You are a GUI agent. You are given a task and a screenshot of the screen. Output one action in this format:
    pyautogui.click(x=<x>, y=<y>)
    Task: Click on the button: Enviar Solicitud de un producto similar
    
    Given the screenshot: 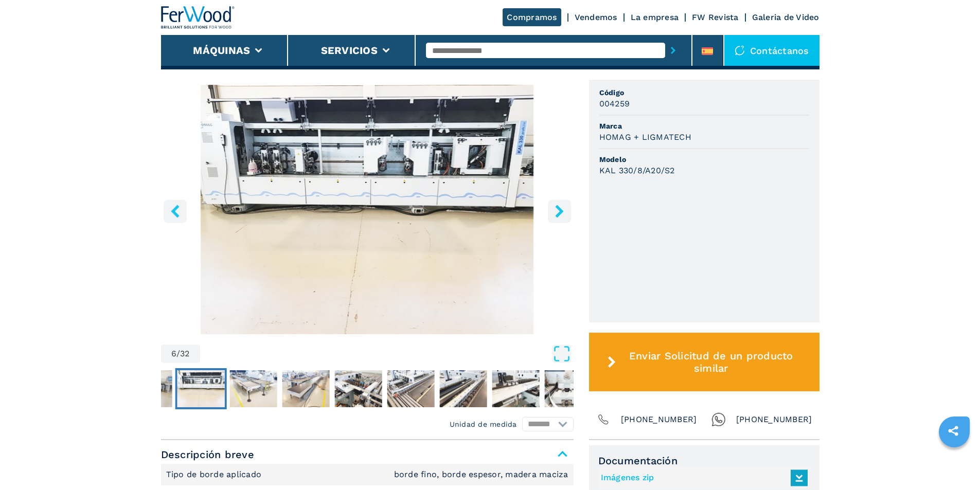 What is the action you would take?
    pyautogui.click(x=704, y=362)
    